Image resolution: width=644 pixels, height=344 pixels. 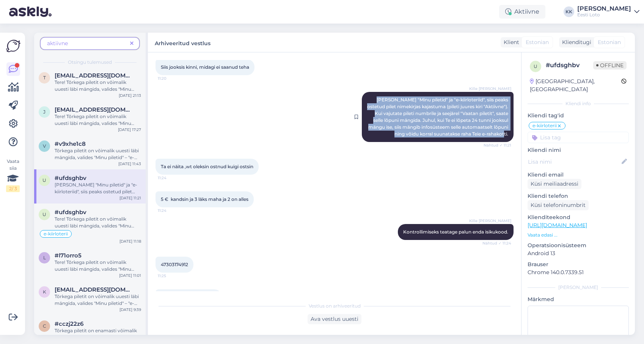 I want to click on div: Eesti Loto, so click(x=604, y=15).